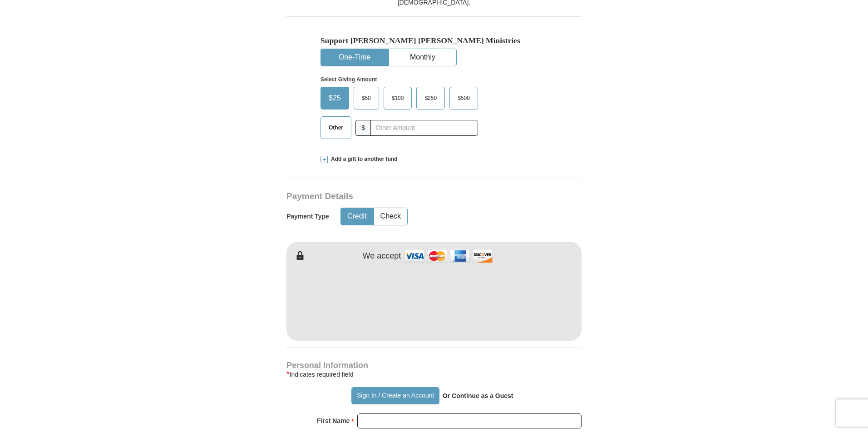 This screenshot has height=433, width=868. What do you see at coordinates (336, 128) in the screenshot?
I see `span: Other` at bounding box center [336, 128].